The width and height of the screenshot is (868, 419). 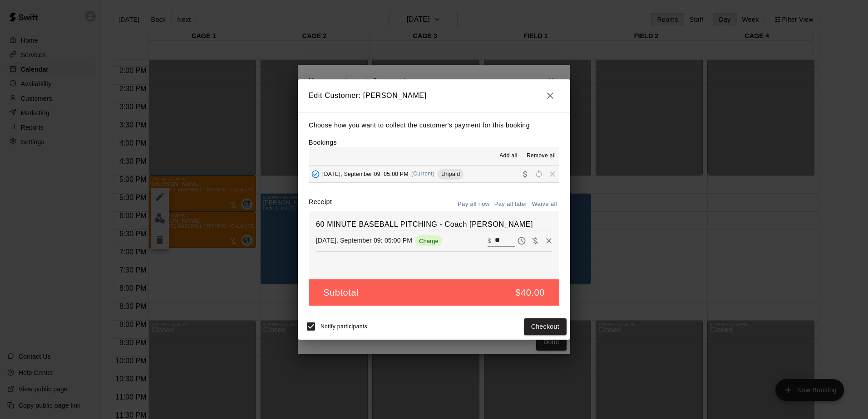 What do you see at coordinates (423, 173) in the screenshot?
I see `span: (Current)` at bounding box center [423, 173].